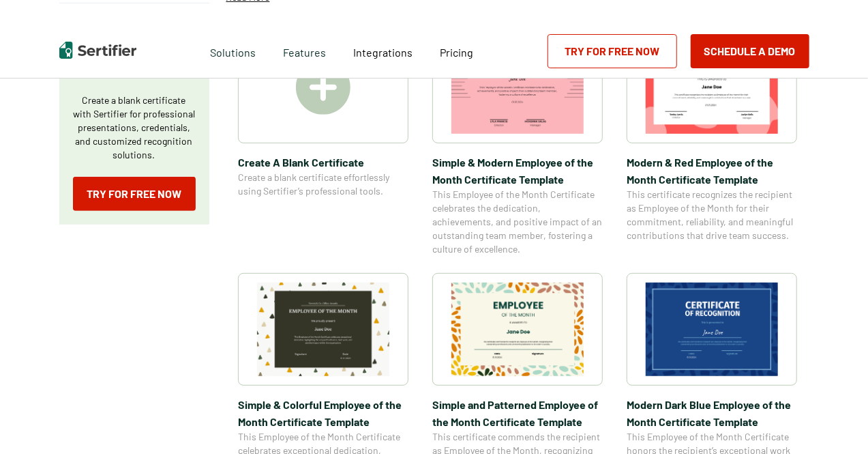 The width and height of the screenshot is (868, 454). What do you see at coordinates (518, 413) in the screenshot?
I see `span: Simple and Patterned Employee of the Month Certificate Template` at bounding box center [518, 413].